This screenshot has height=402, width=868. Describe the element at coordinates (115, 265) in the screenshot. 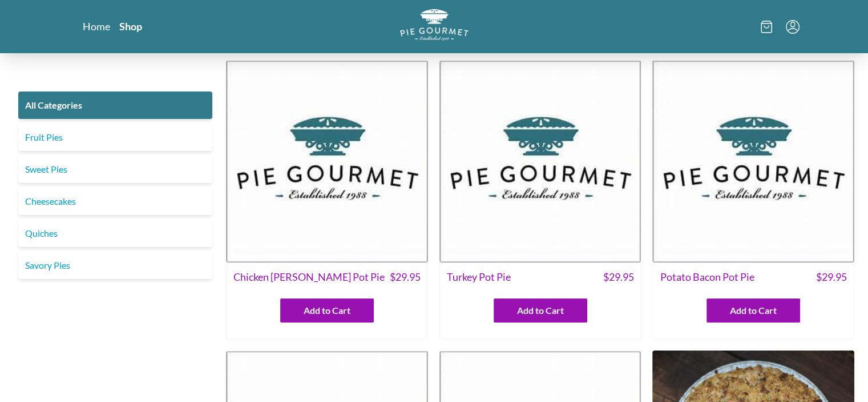

I see `a: Savory Pies` at that location.